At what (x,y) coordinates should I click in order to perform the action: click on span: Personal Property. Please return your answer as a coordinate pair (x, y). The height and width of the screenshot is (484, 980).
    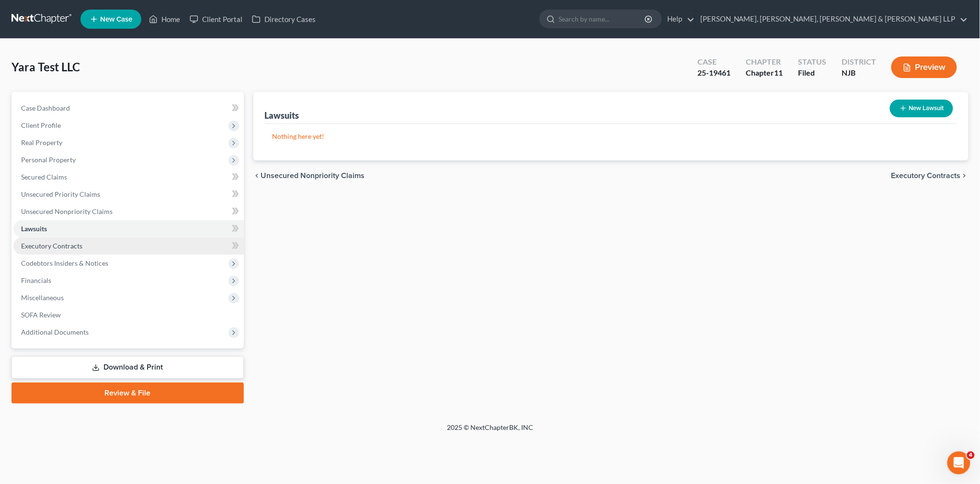
    Looking at the image, I should click on (48, 159).